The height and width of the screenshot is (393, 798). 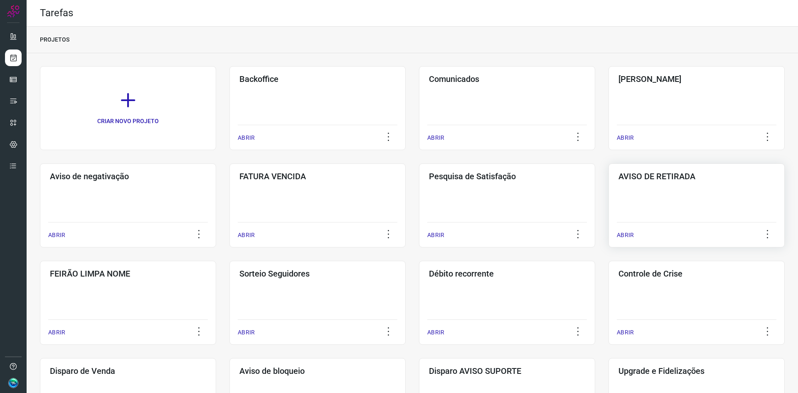 What do you see at coordinates (507, 79) in the screenshot?
I see `h3: Comunicados` at bounding box center [507, 79].